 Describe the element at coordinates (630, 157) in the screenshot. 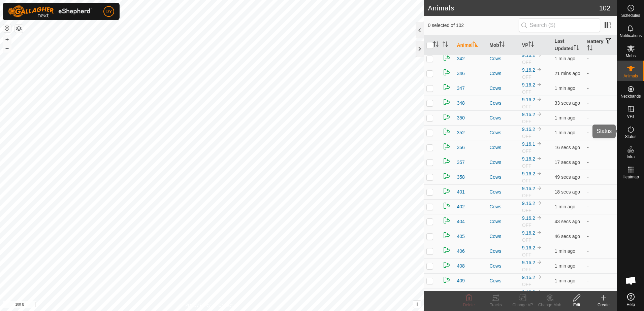

I see `span: Infra` at that location.